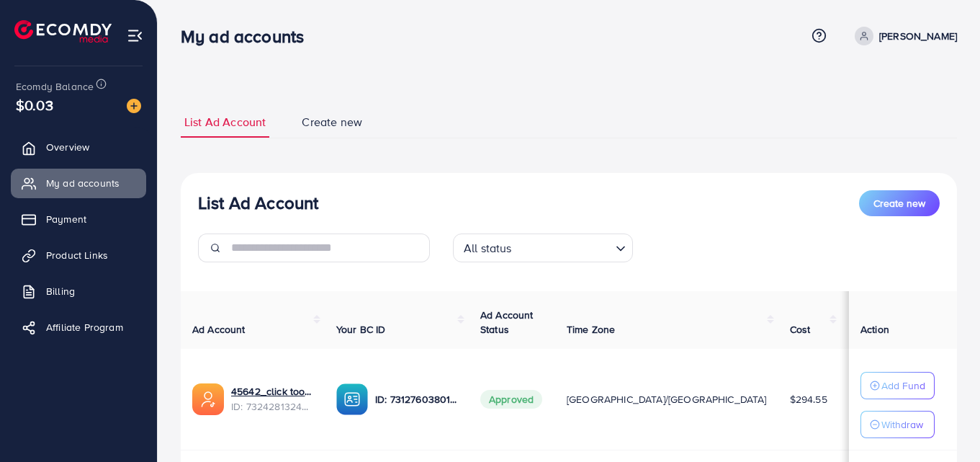 This screenshot has width=980, height=462. Describe the element at coordinates (78, 327) in the screenshot. I see `a: Affiliate Program` at that location.